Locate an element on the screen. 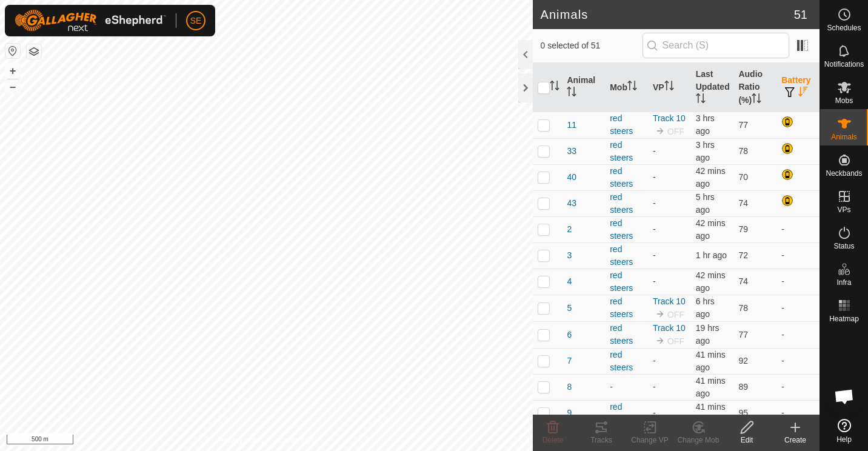  span: 9 is located at coordinates (569, 413).